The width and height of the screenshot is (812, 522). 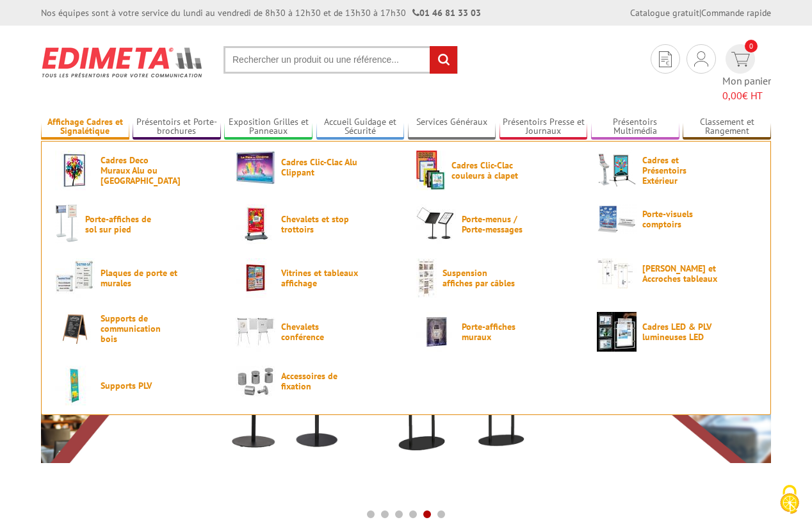 What do you see at coordinates (135, 278) in the screenshot?
I see `a: Plaques de porte et murales` at bounding box center [135, 278].